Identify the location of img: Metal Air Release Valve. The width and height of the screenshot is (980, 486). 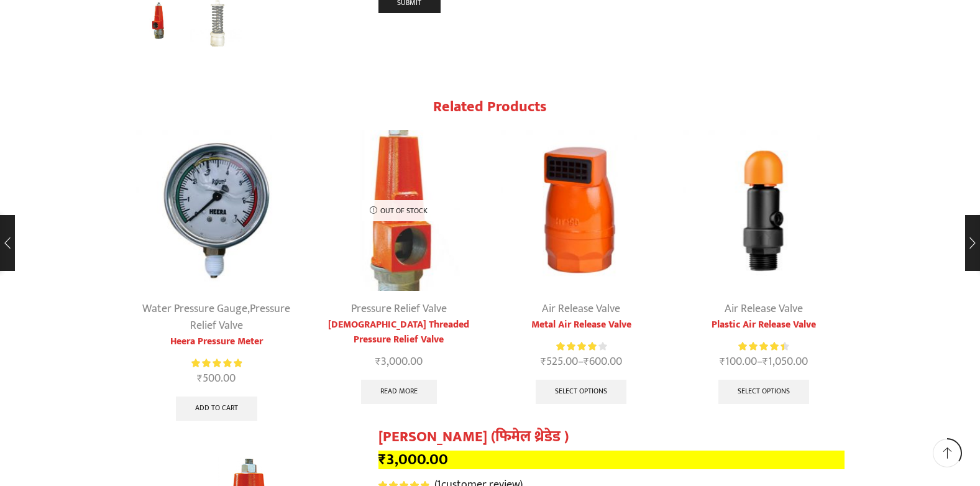
(581, 211).